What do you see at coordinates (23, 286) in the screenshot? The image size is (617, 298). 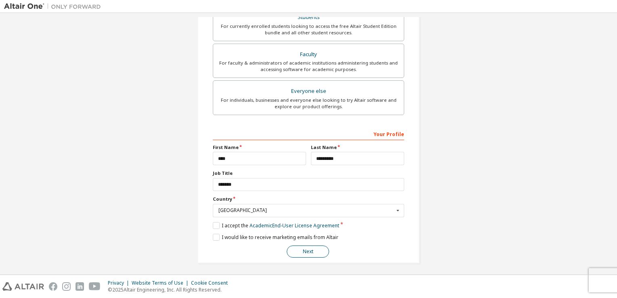 I see `img: altair_logo.svg` at bounding box center [23, 286].